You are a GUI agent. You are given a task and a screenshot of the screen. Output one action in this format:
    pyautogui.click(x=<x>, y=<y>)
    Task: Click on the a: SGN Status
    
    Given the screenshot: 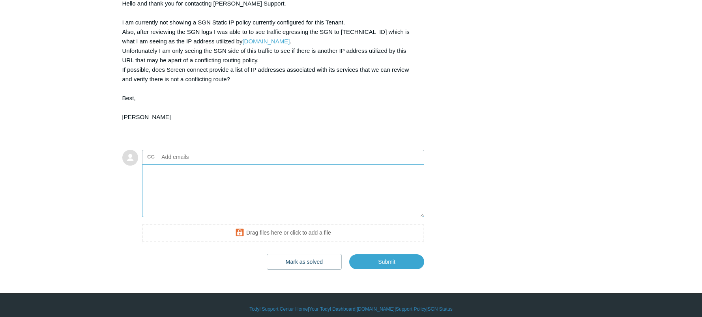 What is the action you would take?
    pyautogui.click(x=440, y=310)
    